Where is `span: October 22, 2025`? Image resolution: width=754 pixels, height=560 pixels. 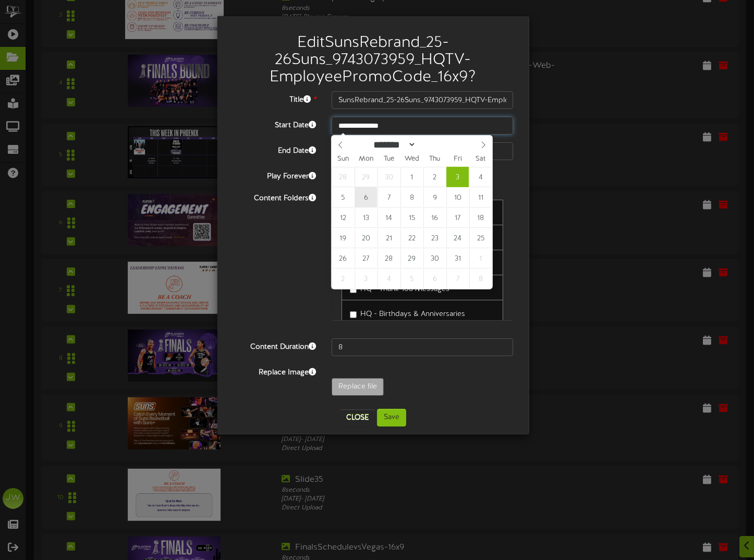 span: October 22, 2025 is located at coordinates (411, 238).